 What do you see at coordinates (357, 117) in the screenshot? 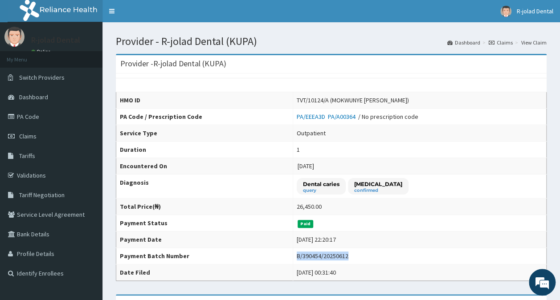
I see `div: / No prescription code` at bounding box center [357, 117].